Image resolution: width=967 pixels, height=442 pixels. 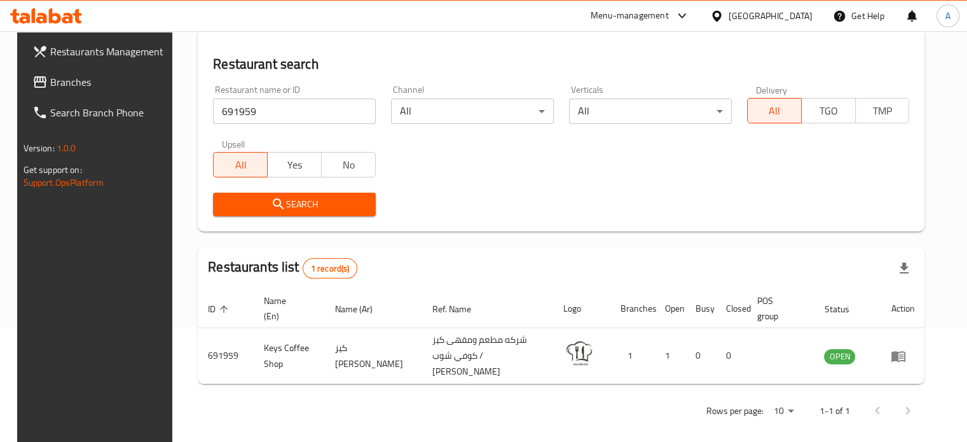 I want to click on button: TMP, so click(x=883, y=111).